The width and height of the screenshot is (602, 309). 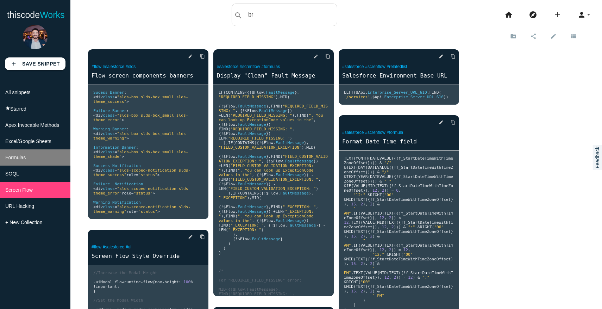 I want to click on a: edit, so click(x=188, y=56).